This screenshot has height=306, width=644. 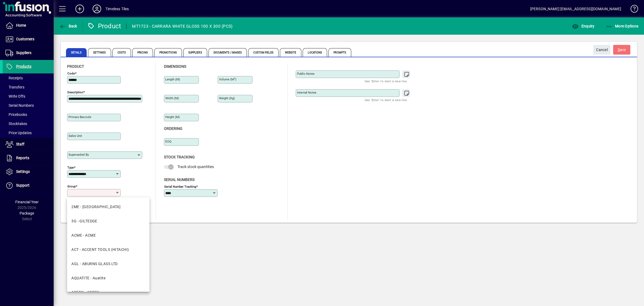 What do you see at coordinates (27, 202) in the screenshot?
I see `span: Financial Year` at bounding box center [27, 202].